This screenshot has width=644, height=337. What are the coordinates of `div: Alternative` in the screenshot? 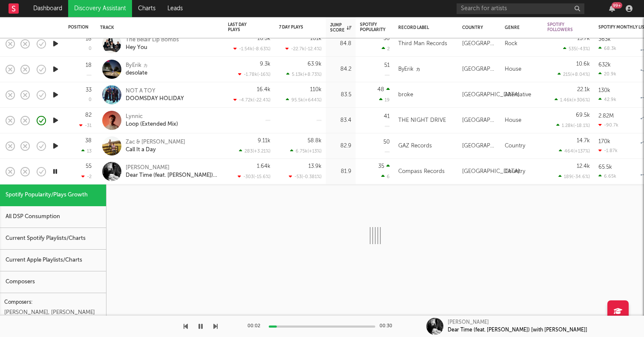 It's located at (518, 95).